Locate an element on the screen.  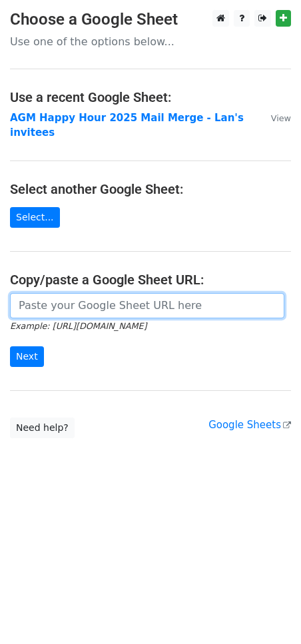
h4: Copy/paste a Google Sheet URL: is located at coordinates (150, 280).